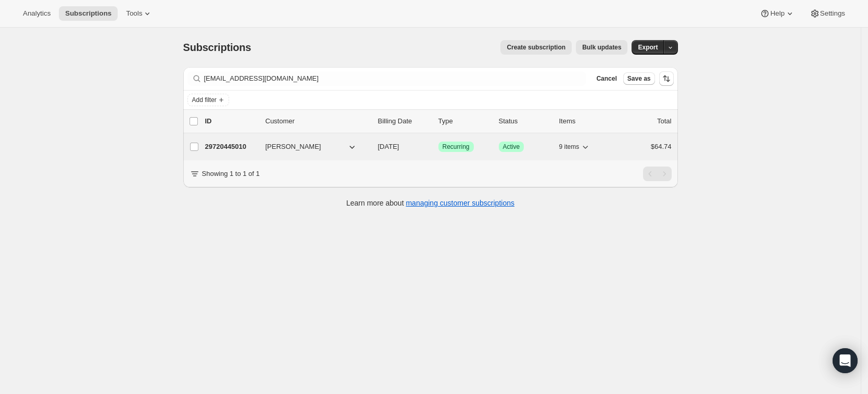 This screenshot has height=394, width=868. What do you see at coordinates (204, 100) in the screenshot?
I see `span: Add filter` at bounding box center [204, 100].